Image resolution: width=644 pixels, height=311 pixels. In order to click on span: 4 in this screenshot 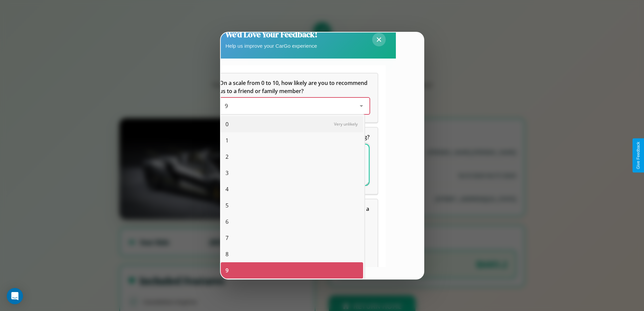, I will do `click(227, 189)`.